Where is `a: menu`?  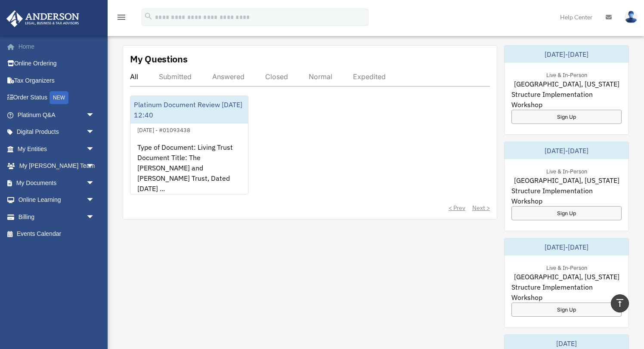 a: menu is located at coordinates (122, 19).